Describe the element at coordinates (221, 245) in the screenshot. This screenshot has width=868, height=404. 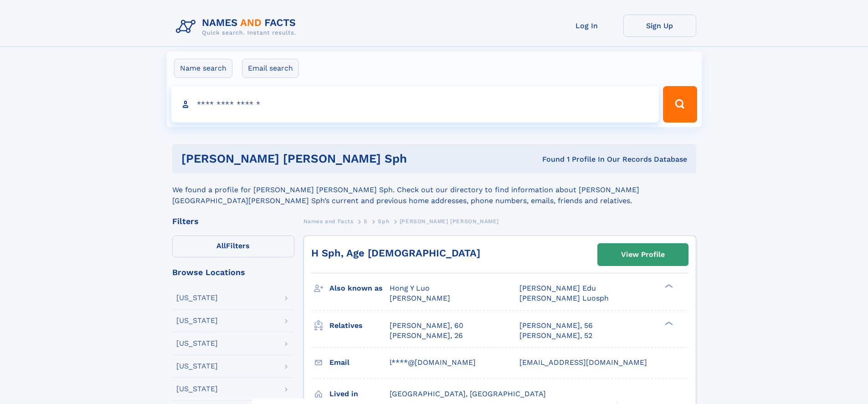
I see `span: All` at that location.